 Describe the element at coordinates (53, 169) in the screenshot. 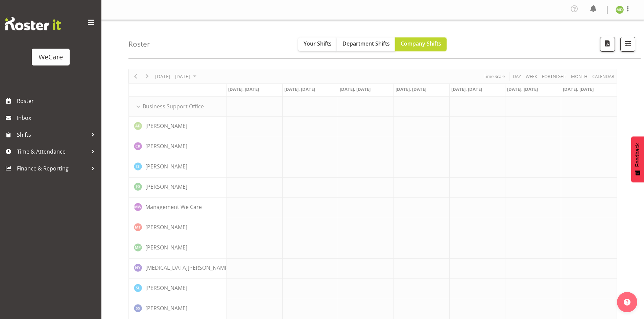

I see `span: Finance & Reporting` at that location.